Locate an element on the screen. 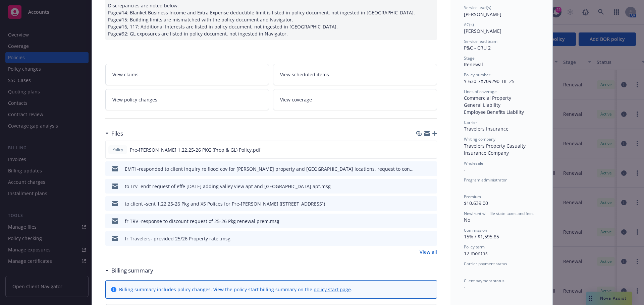  a: View coverage is located at coordinates (355, 100).